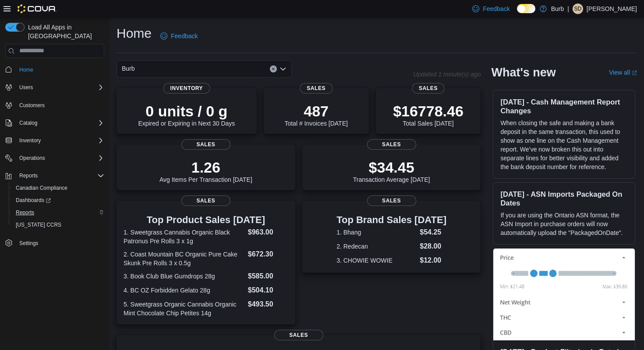  What do you see at coordinates (376, 260) in the screenshot?
I see `dt: 3. CHOWIE WOWIE` at bounding box center [376, 260].